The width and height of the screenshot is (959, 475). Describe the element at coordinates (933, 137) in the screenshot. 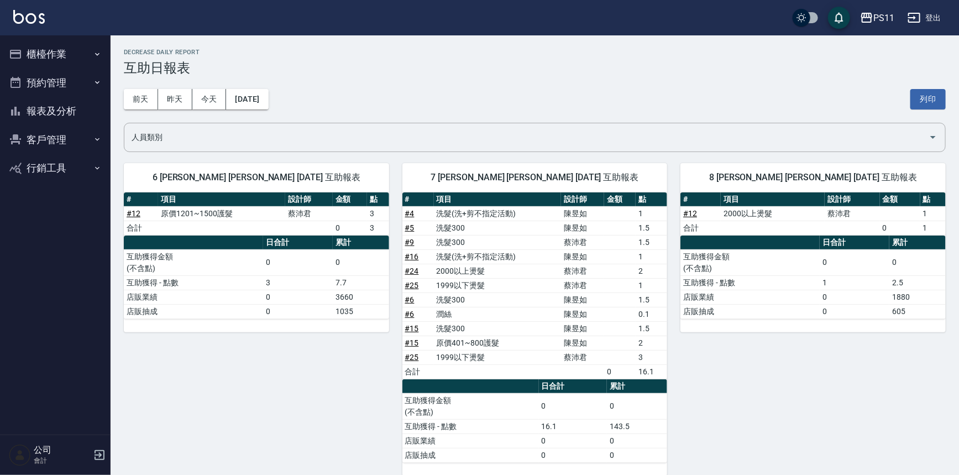

I see `button: Open` at that location.